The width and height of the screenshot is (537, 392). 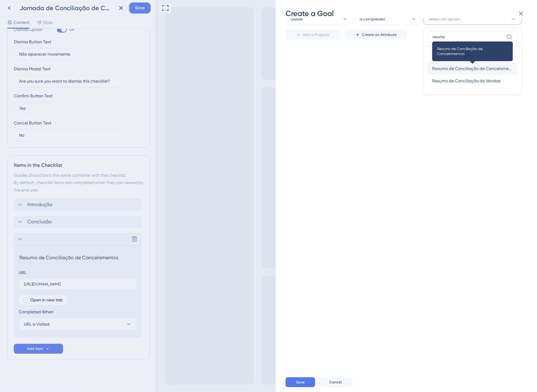 I want to click on span: Live Preview, so click(x=358, y=337).